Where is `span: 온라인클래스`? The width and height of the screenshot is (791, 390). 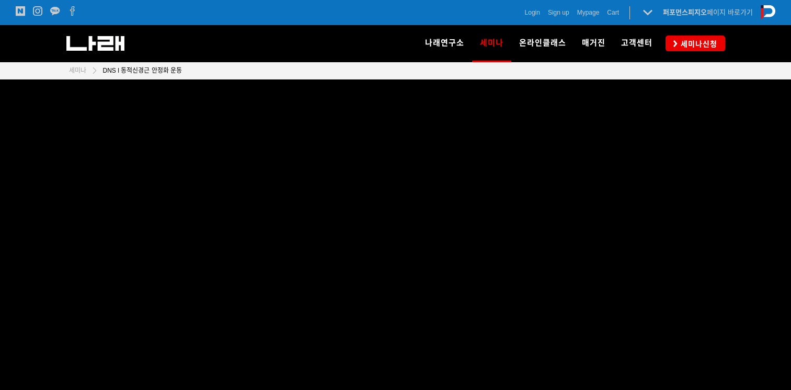
span: 온라인클래스 is located at coordinates (543, 43).